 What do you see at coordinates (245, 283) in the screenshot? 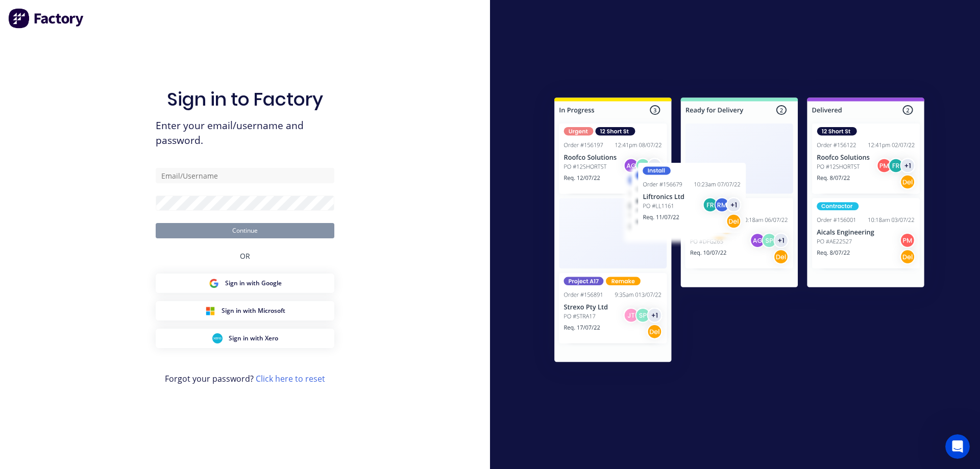
I see `button: Google Sign inSign in with Google` at bounding box center [245, 283].